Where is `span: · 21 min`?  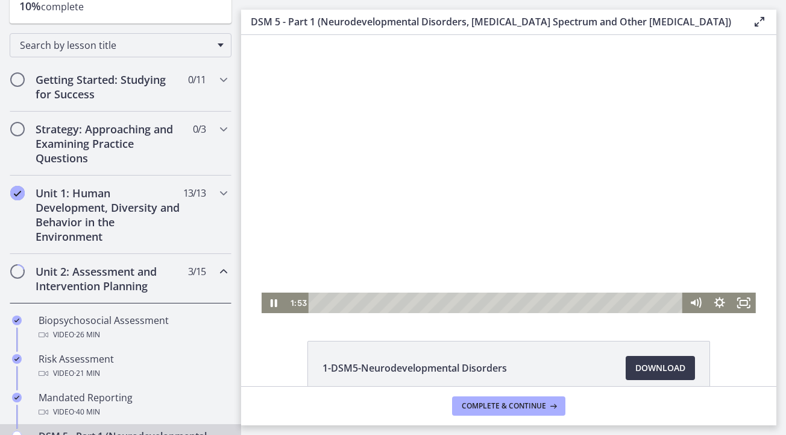
span: · 21 min is located at coordinates (87, 373).